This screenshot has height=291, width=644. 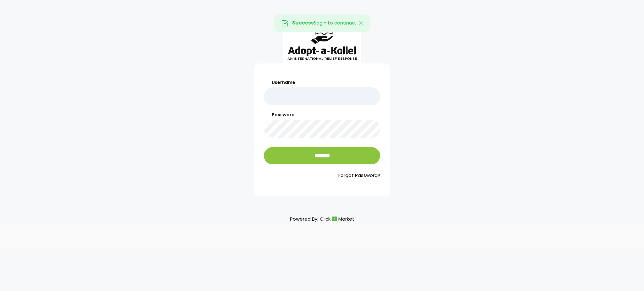 I want to click on strong: Success!, so click(x=304, y=23).